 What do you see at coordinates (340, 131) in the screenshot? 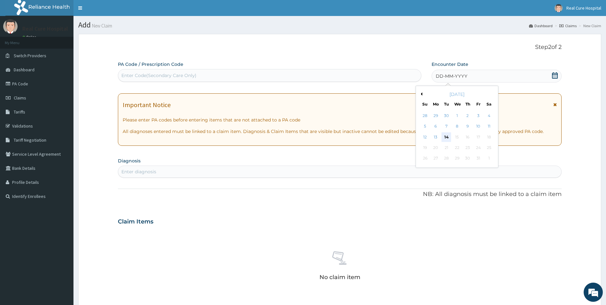
I see `p: All diagnoses entered must be linked to a claim item. Diagnosis & Claim Items that are visible bu...` at bounding box center [340, 131].